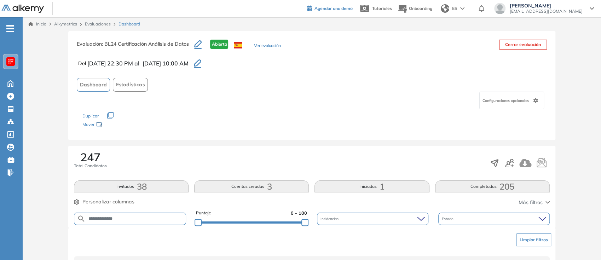  I want to click on img: https://assets.alkemy.org/workspaces/620/d203e0be-08f6-444b-9eae-a92d815a506f.png, so click(11, 62).